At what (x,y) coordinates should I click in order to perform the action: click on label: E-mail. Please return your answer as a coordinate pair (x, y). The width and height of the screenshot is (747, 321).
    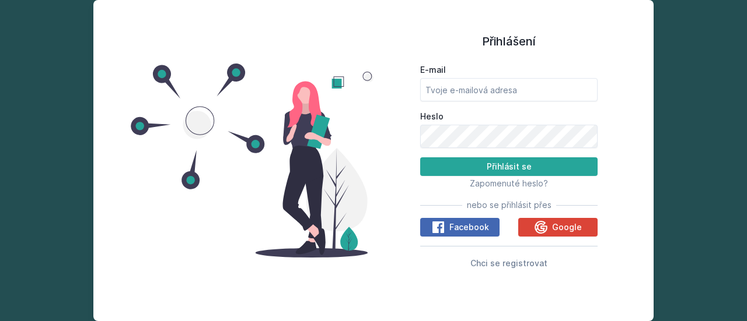
    Looking at the image, I should click on (509, 70).